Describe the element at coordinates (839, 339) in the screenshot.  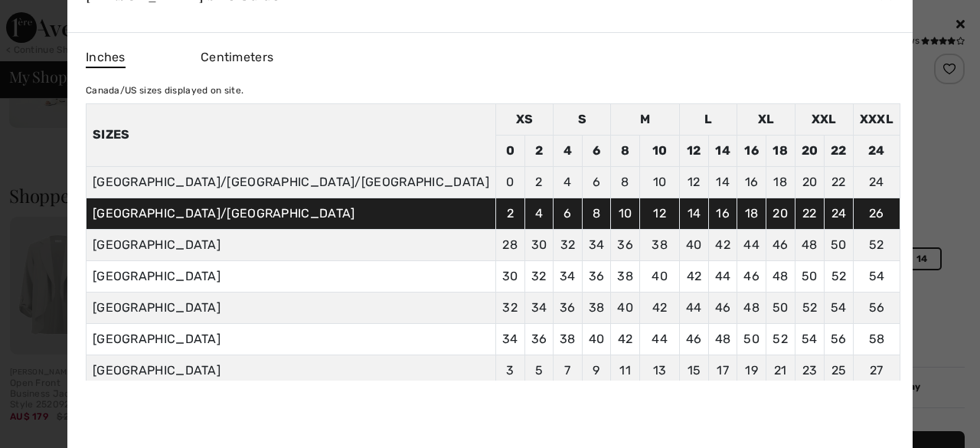
I see `td: 56` at that location.